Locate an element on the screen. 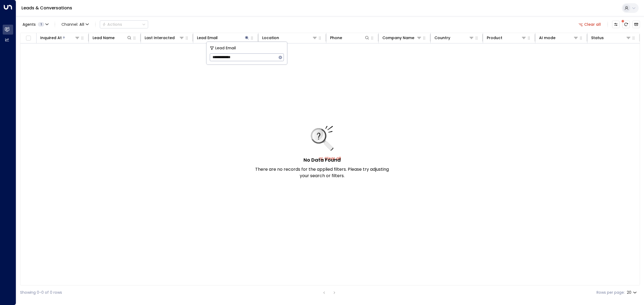 This screenshot has width=644, height=305. span: Channel: is located at coordinates (75, 25).